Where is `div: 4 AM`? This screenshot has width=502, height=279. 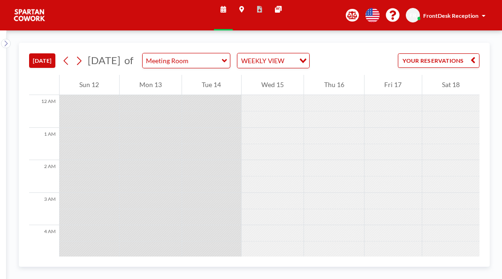
div: 4 AM is located at coordinates (44, 242).